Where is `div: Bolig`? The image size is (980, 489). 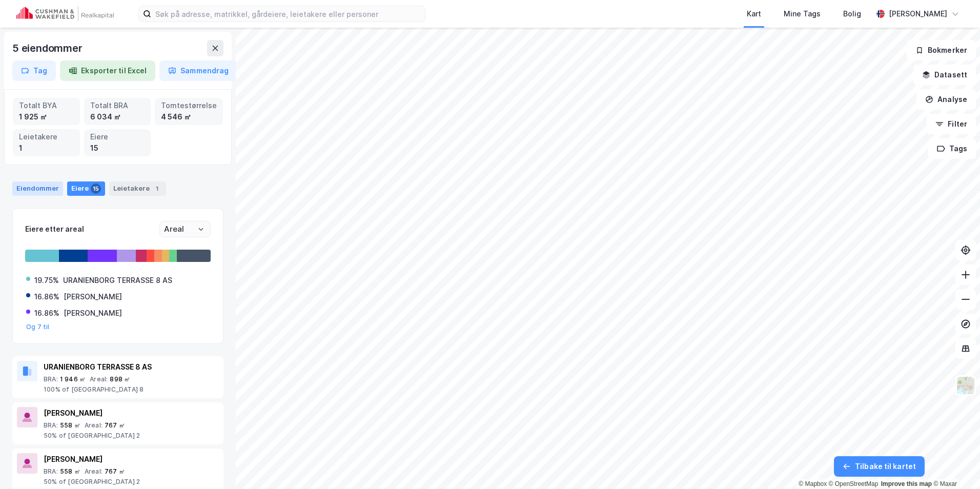 div: Bolig is located at coordinates (852, 14).